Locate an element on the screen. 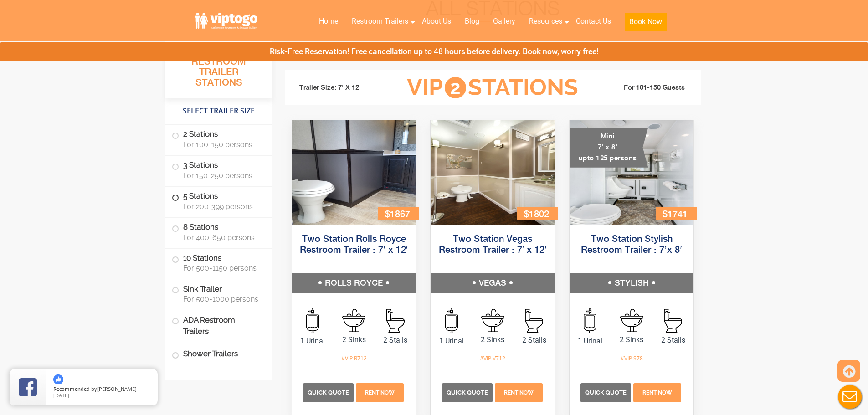 This screenshot has width=868, height=415. h5: ROLLS ROYCE is located at coordinates (354, 283).